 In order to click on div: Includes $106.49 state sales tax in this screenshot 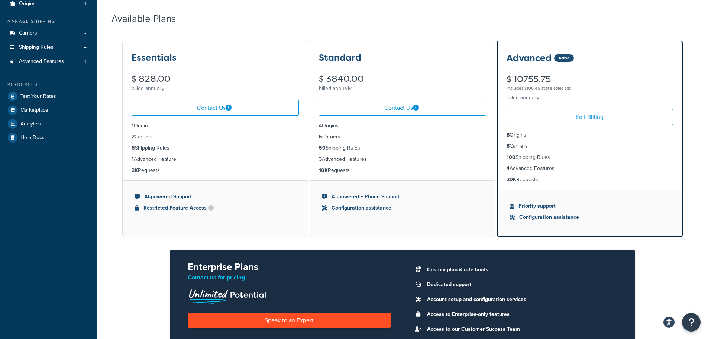, I will do `click(590, 88)`.